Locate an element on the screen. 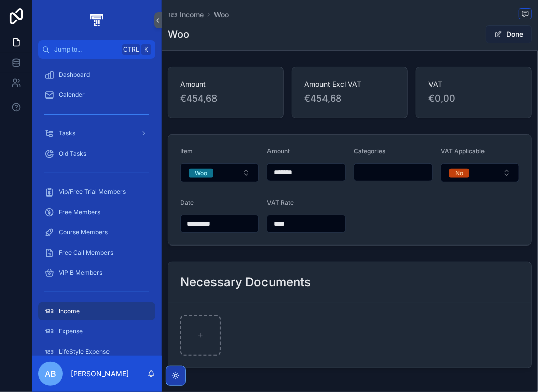 The width and height of the screenshot is (538, 392). div: Woo is located at coordinates (201, 173).